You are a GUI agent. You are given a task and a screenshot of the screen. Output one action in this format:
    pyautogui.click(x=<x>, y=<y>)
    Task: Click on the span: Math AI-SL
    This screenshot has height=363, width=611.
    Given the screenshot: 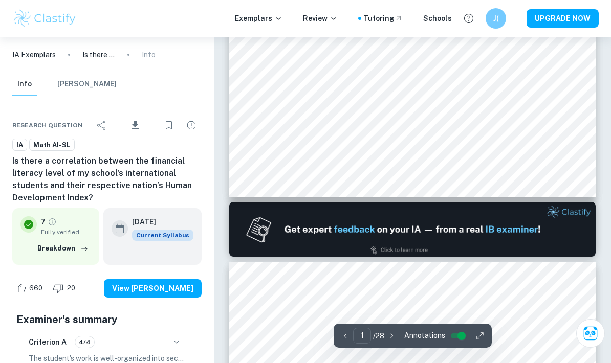 What is the action you would take?
    pyautogui.click(x=52, y=145)
    